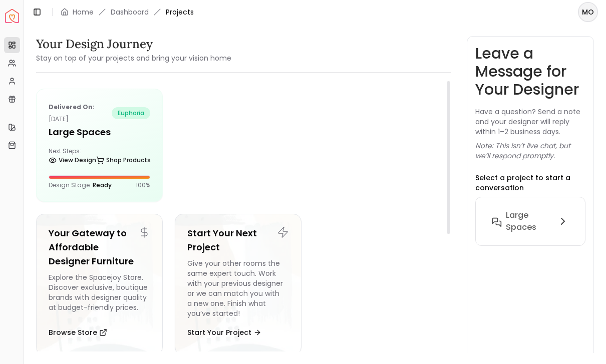 The image size is (606, 364). What do you see at coordinates (130, 12) in the screenshot?
I see `a: Dashboard` at bounding box center [130, 12].